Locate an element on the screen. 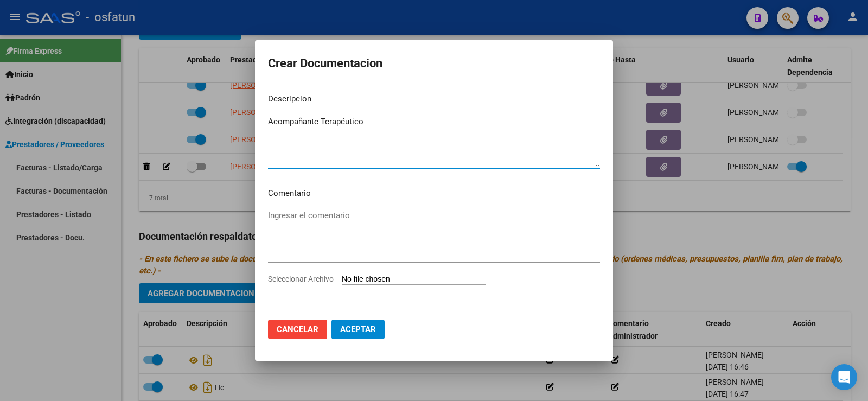 The image size is (868, 401). span: Aceptar is located at coordinates (358, 330).